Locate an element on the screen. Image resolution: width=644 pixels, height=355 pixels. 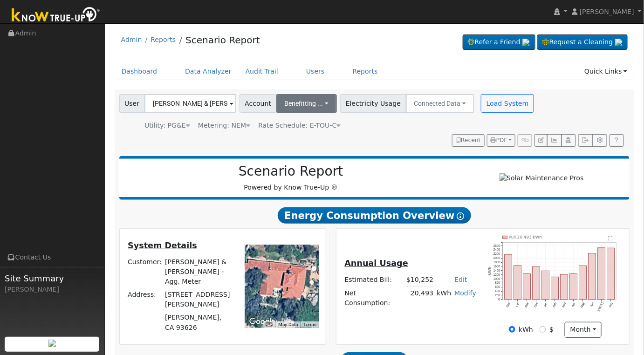
button: Recent is located at coordinates (468, 141).